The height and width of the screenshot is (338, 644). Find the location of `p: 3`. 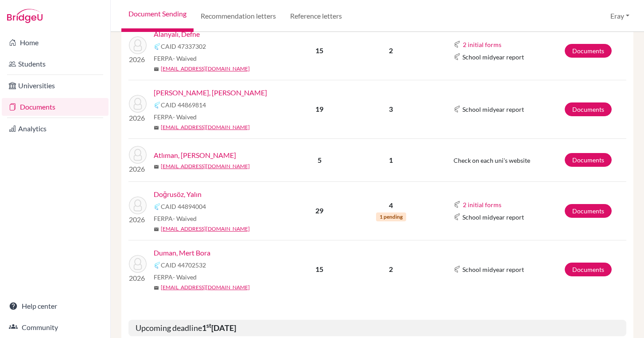

p: 3 is located at coordinates (391, 109).